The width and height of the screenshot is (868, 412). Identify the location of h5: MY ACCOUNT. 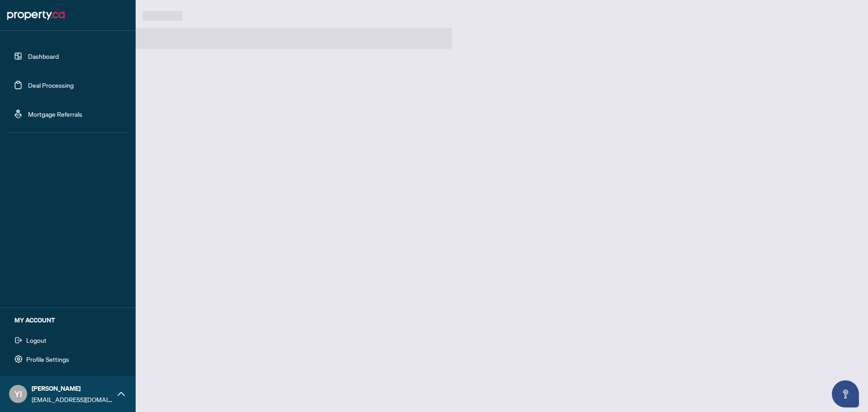
(71, 320).